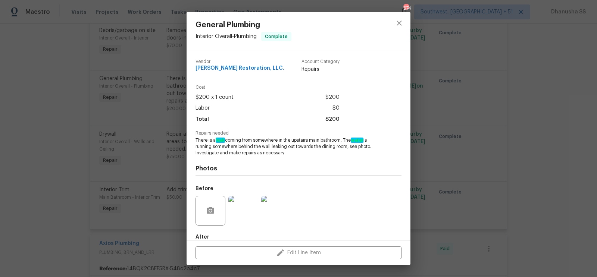 Image resolution: width=597 pixels, height=277 pixels. I want to click on span: General Plumbing, so click(243, 25).